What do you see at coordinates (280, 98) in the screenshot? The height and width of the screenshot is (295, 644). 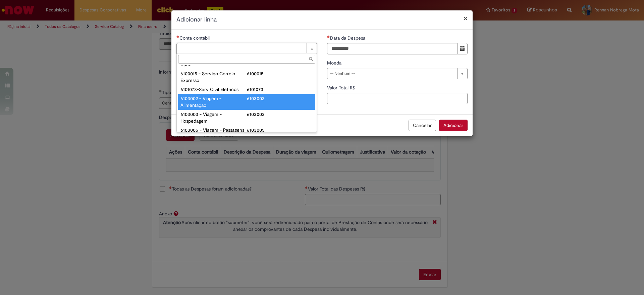 I see `div: 6103002` at bounding box center [280, 98].